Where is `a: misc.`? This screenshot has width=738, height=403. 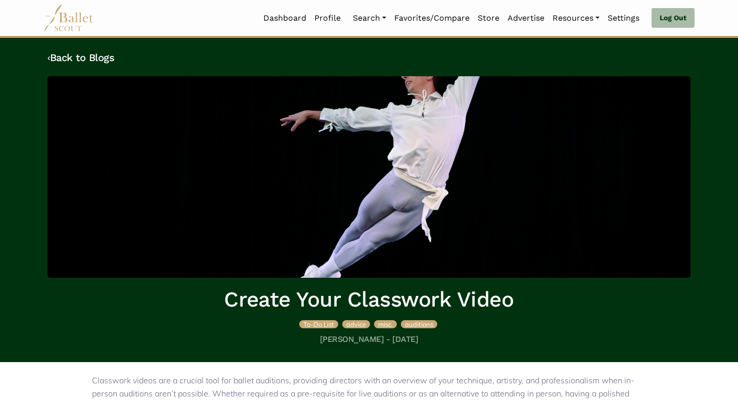
a: misc. is located at coordinates (386, 324).